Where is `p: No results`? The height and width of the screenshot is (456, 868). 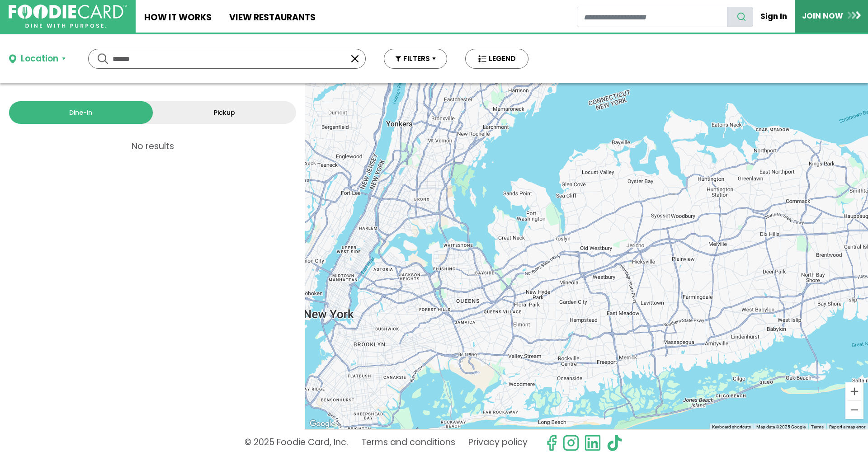
p: No results is located at coordinates (153, 146).